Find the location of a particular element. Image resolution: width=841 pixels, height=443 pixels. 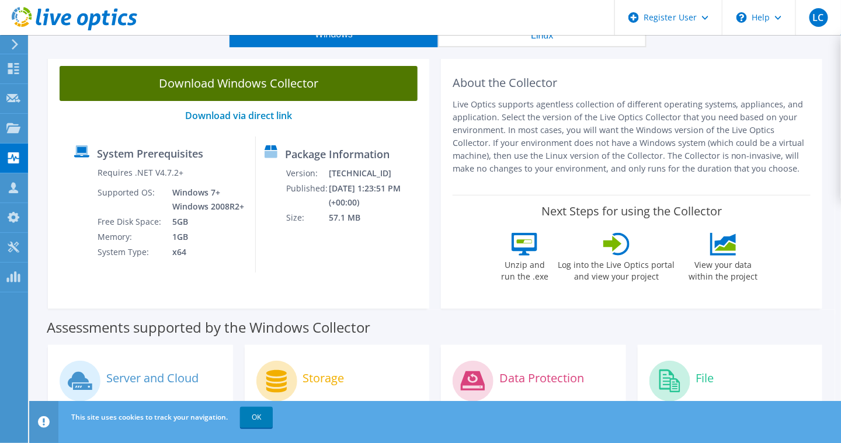

label: Data Protection is located at coordinates (541, 378).